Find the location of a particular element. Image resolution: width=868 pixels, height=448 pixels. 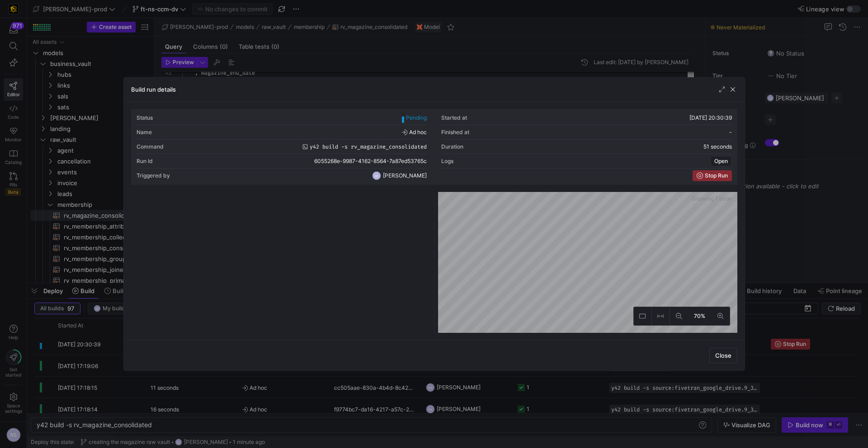

span: Pending is located at coordinates (417, 118).